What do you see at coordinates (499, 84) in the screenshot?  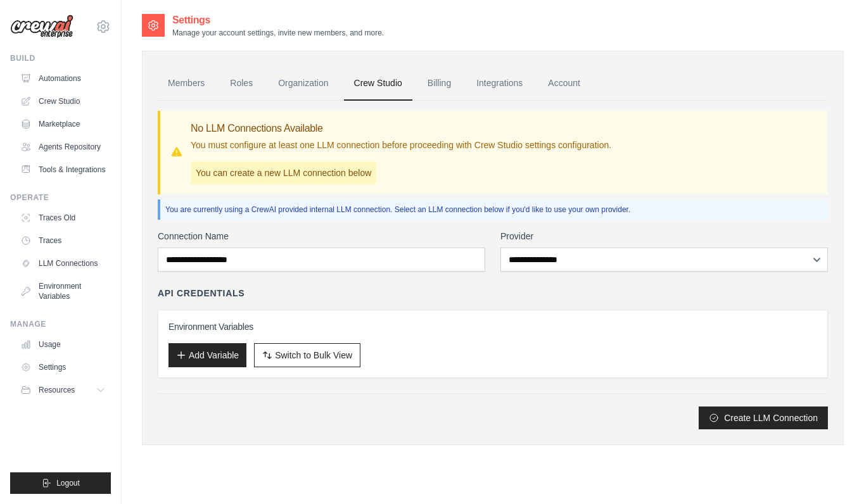 I see `a: Integrations` at bounding box center [499, 84].